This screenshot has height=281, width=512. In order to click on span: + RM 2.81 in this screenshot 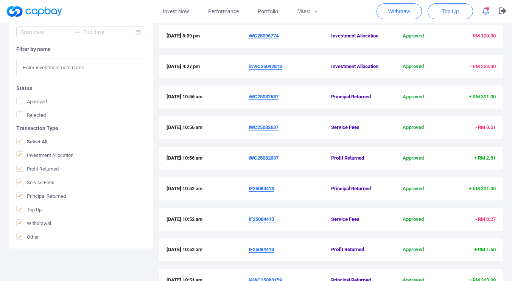, I will do `click(485, 158)`.